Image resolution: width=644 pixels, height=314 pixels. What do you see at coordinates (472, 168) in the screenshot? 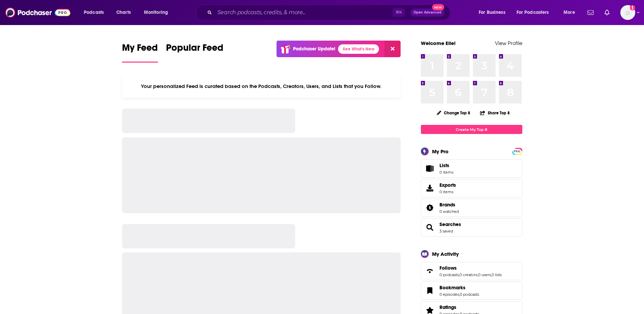
I see `a: Lists` at bounding box center [472, 168].